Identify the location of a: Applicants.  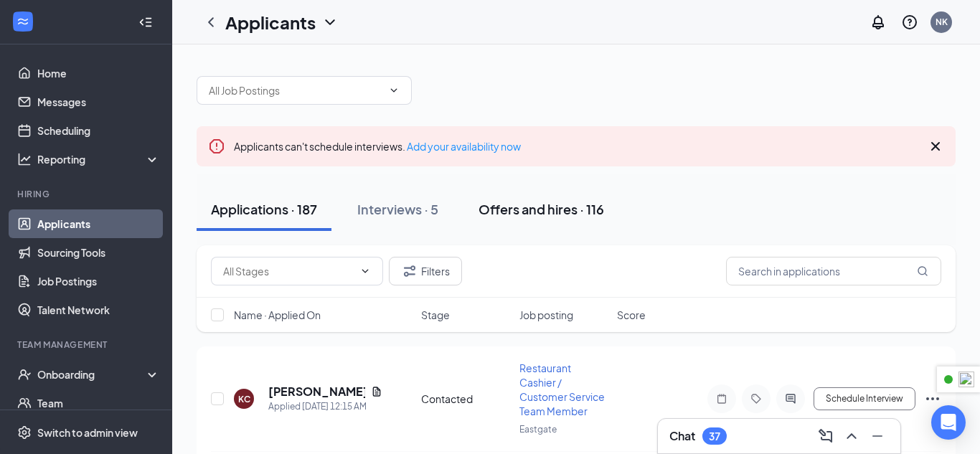
(98, 224).